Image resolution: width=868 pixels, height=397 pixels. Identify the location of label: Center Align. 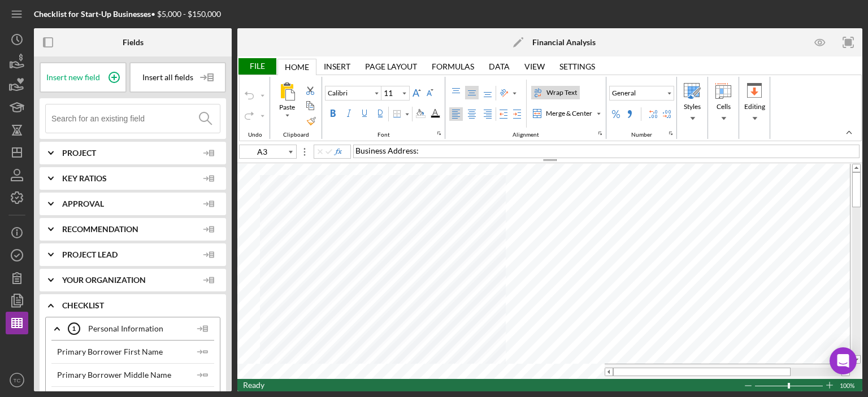
(472, 114).